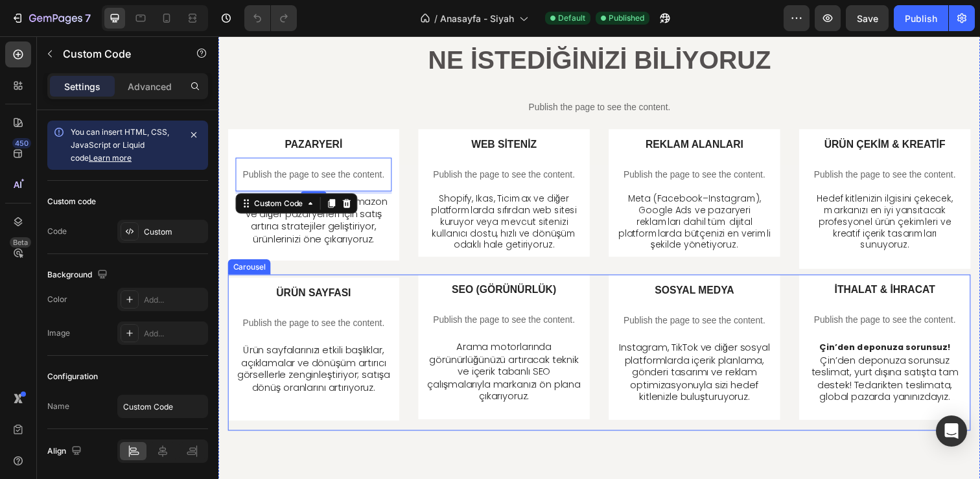  What do you see at coordinates (486, 110) in the screenshot?
I see `p: REKLAM ALANLARI` at bounding box center [486, 110].